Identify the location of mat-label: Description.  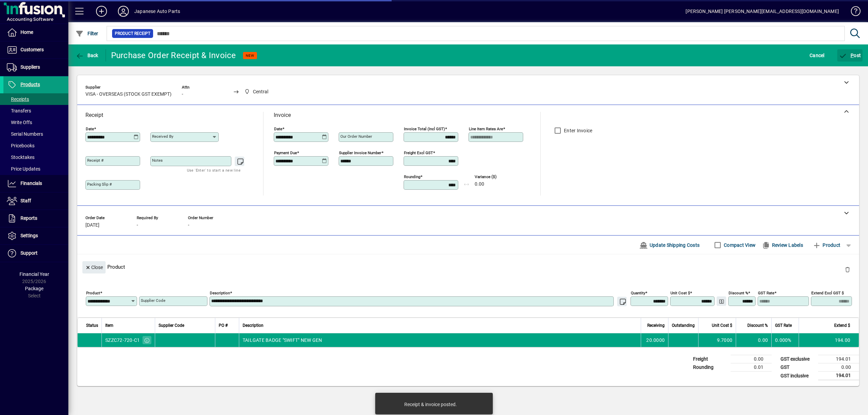
(220, 293).